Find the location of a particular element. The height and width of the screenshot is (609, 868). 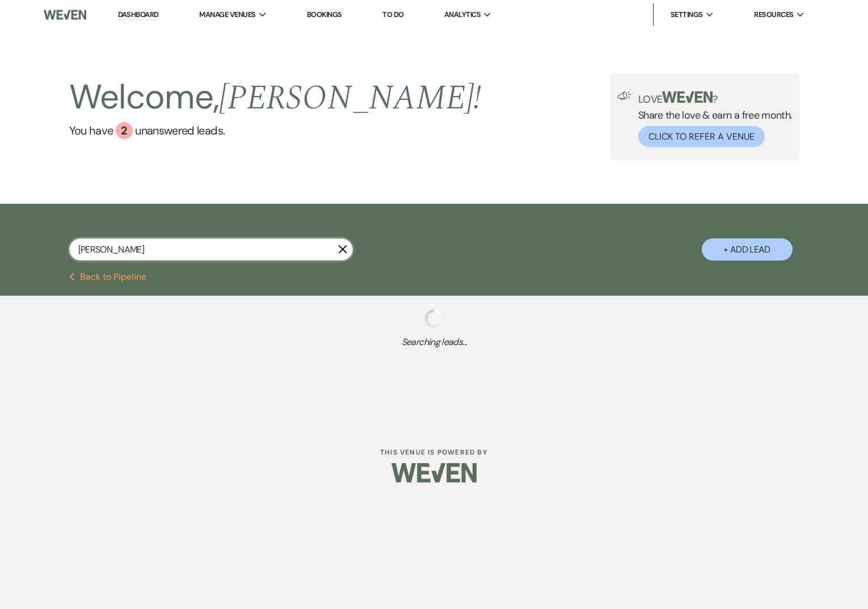

span: Settings is located at coordinates (687, 15).